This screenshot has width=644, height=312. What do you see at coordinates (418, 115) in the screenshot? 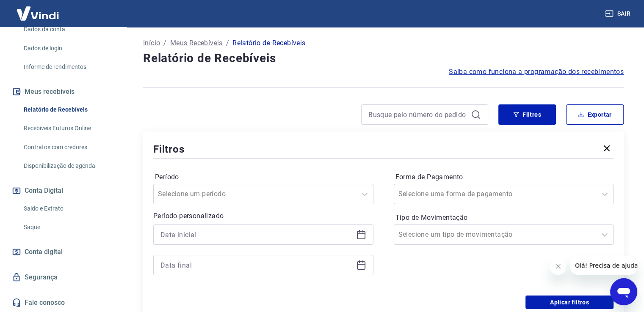
I see `input: Busque pelo número do pedido` at bounding box center [418, 115].